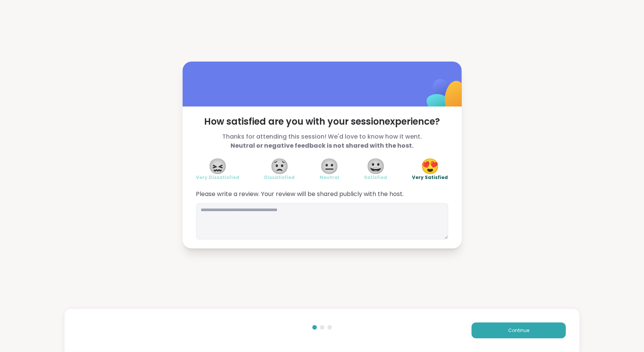 The width and height of the screenshot is (644, 352). I want to click on span: Very Satisfied, so click(430, 178).